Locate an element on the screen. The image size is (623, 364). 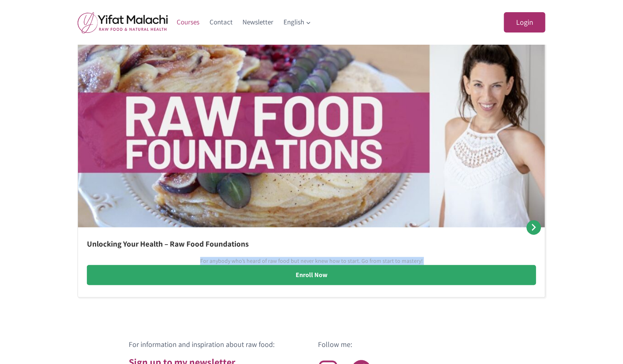
img: yifat_logo41_en.png is located at coordinates (123, 22).